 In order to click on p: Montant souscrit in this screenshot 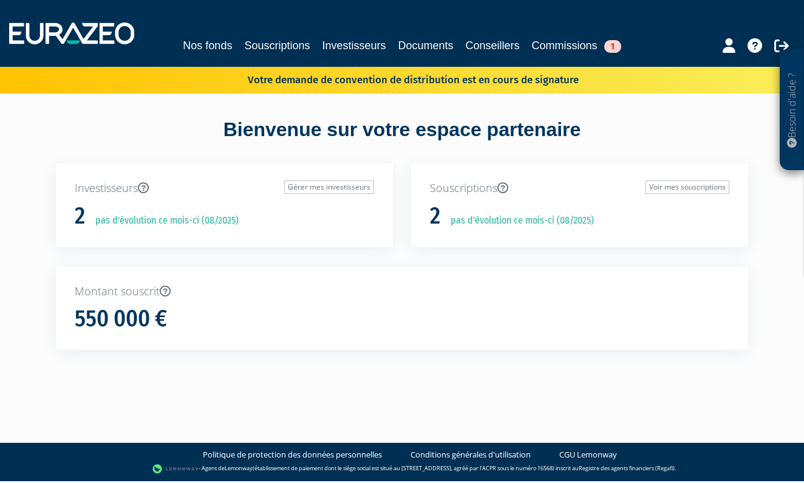, I will do `click(402, 291)`.